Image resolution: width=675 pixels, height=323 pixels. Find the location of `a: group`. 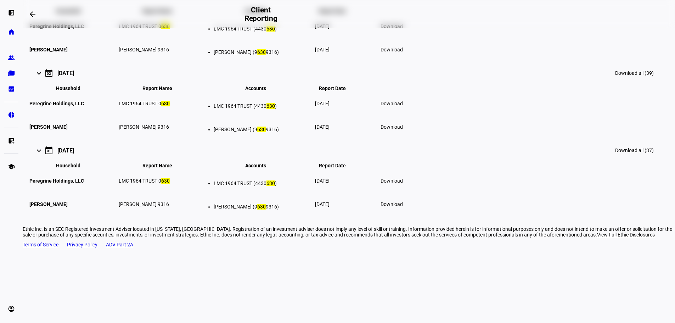

a: group is located at coordinates (11, 58).